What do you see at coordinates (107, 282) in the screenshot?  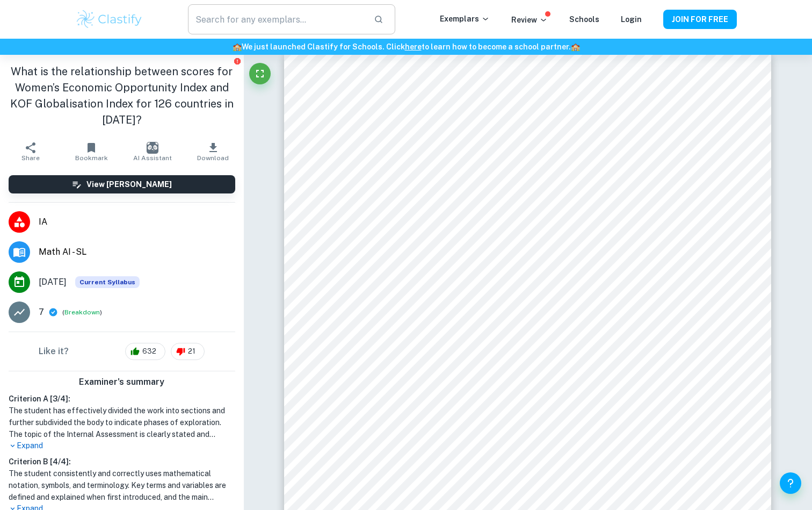 I see `span: Current Syllabus` at bounding box center [107, 282].